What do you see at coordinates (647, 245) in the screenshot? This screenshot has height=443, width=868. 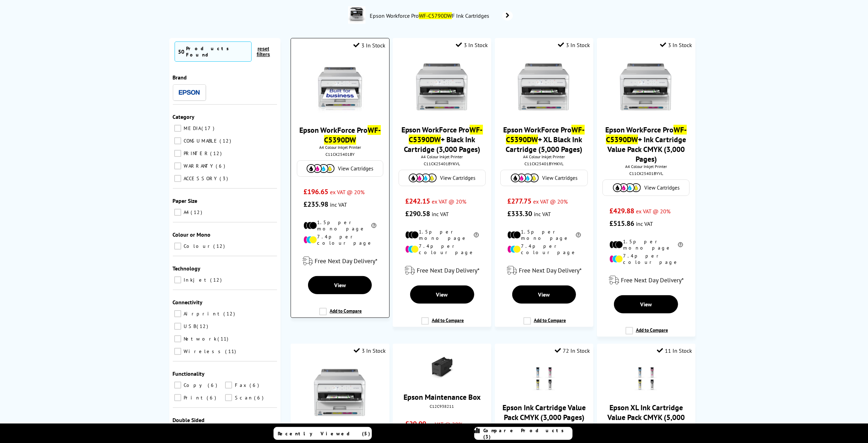 I see `li: 1.5p per mono page` at bounding box center [647, 245].